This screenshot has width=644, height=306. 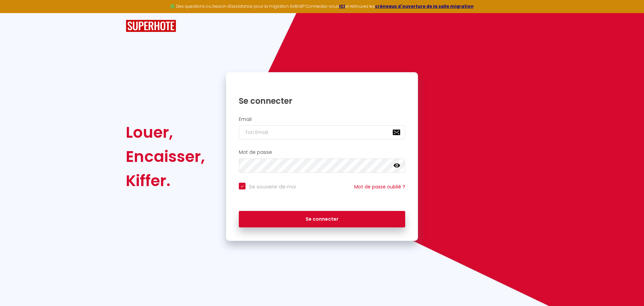 What do you see at coordinates (165, 132) in the screenshot?
I see `div: Louer,` at bounding box center [165, 132].